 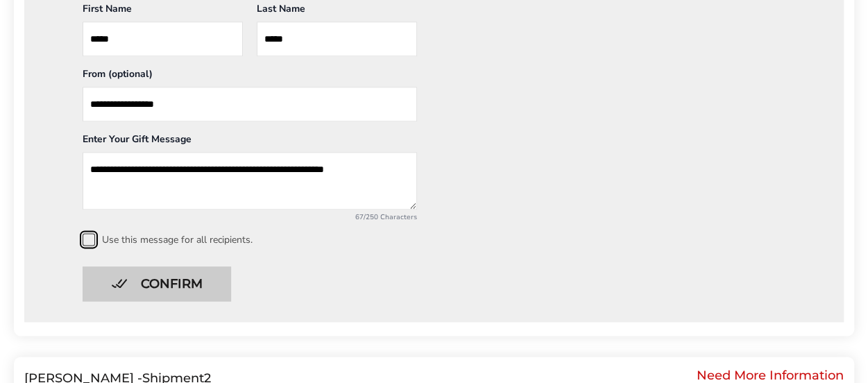 I want to click on label: Use this message for all recipients., so click(x=452, y=239).